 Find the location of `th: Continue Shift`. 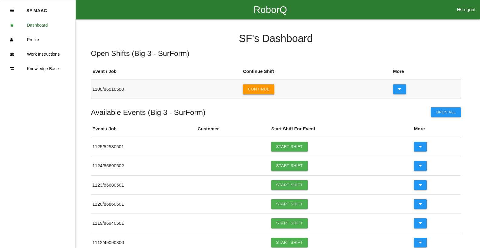

th: Continue Shift is located at coordinates (316, 71).